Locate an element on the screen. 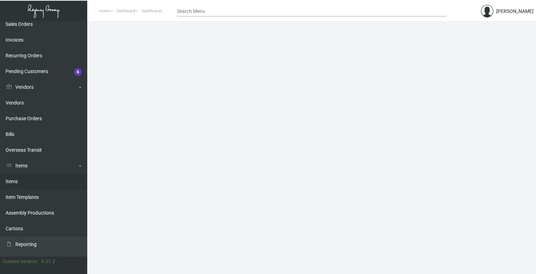 The image size is (536, 274). span: Dashboard is located at coordinates (126, 11).